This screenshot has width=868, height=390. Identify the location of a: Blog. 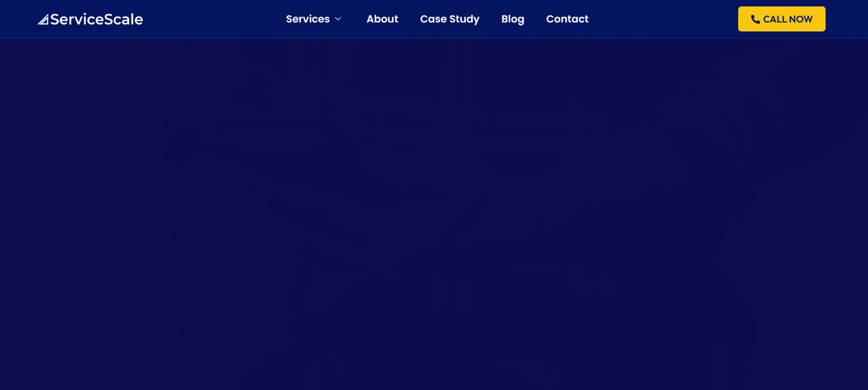
(513, 19).